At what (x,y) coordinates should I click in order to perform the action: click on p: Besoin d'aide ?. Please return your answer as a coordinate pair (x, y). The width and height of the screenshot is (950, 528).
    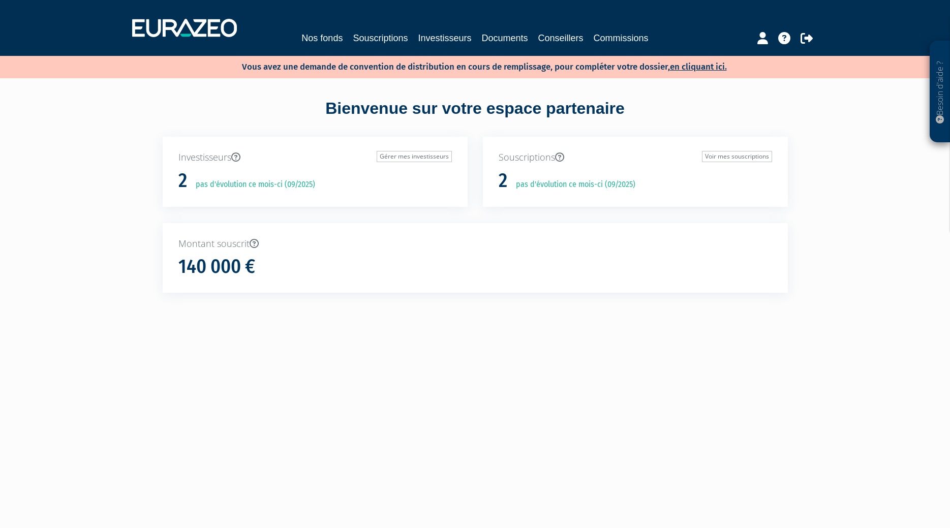
    Looking at the image, I should click on (940, 92).